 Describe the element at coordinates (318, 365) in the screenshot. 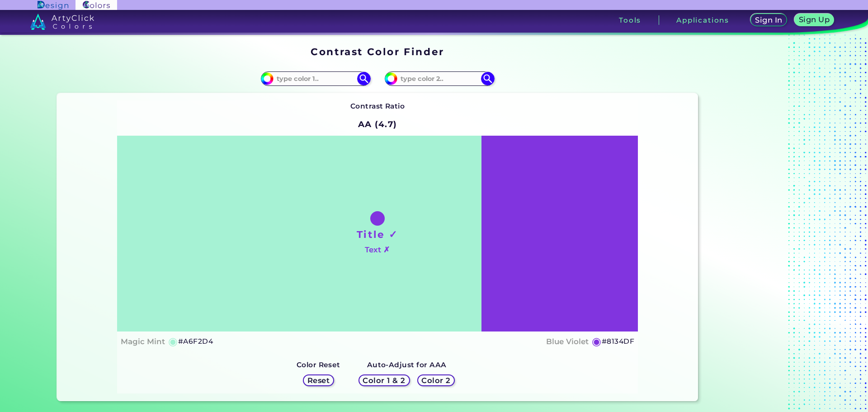

I see `strong: Color Reset` at that location.